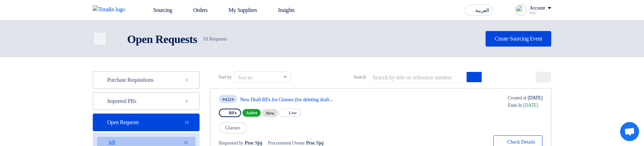 The width and height of the screenshot is (644, 146). Describe the element at coordinates (514, 105) in the screenshot. I see `span: Ends In` at that location.